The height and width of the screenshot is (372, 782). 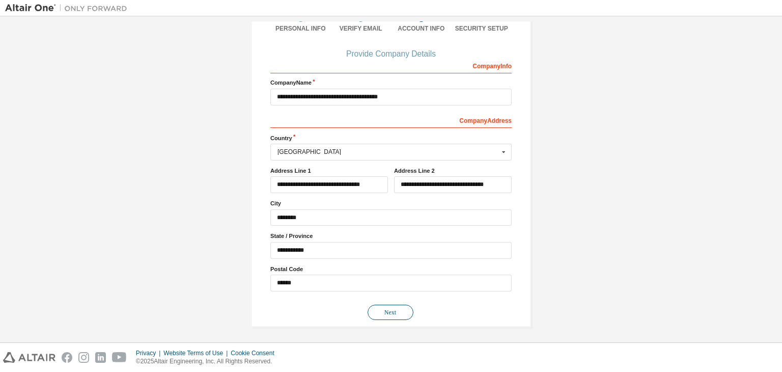 I want to click on div: Cookie Consent, so click(x=255, y=353).